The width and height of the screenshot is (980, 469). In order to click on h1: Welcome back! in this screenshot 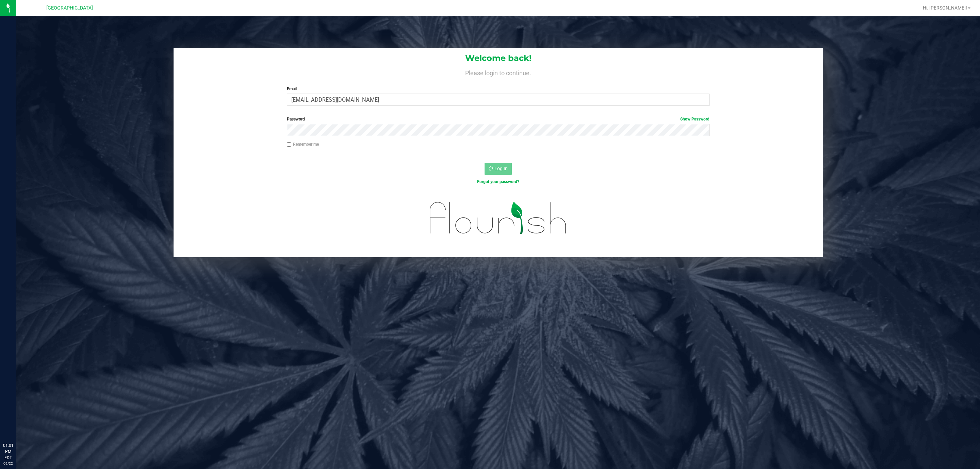, I will do `click(498, 58)`.